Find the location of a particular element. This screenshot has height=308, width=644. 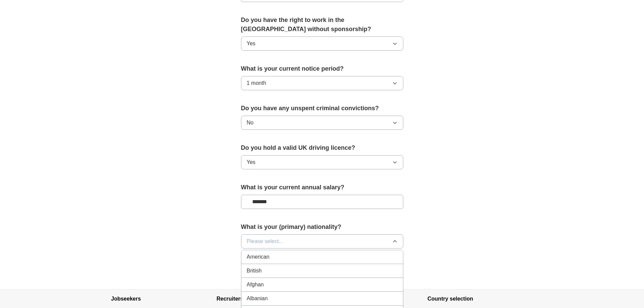

label: What is your (primary) nationality? is located at coordinates (322, 227).